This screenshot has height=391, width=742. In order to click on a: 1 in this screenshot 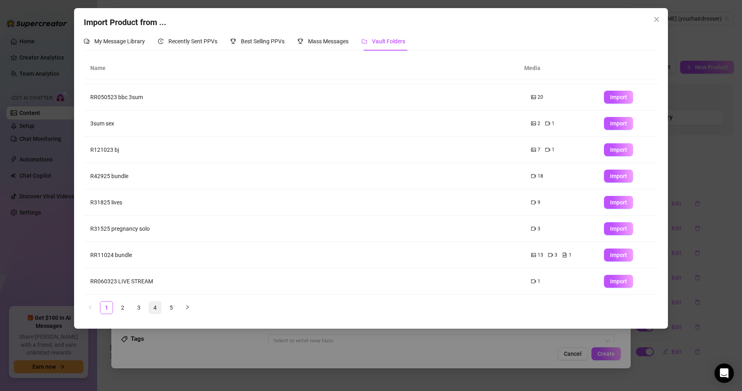, I will do `click(106, 308)`.